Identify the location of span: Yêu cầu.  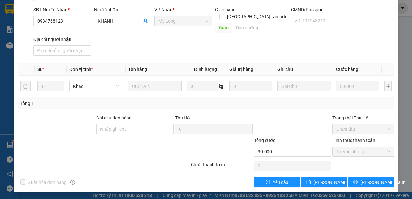
(280, 182).